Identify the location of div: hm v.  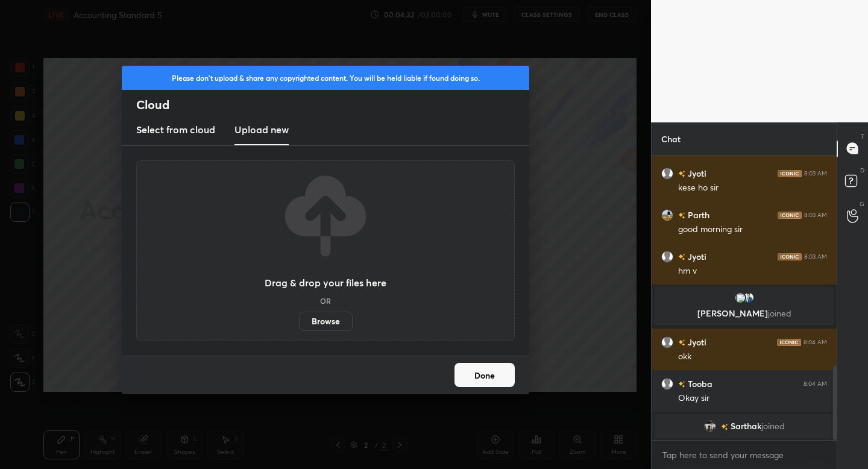
(752, 271).